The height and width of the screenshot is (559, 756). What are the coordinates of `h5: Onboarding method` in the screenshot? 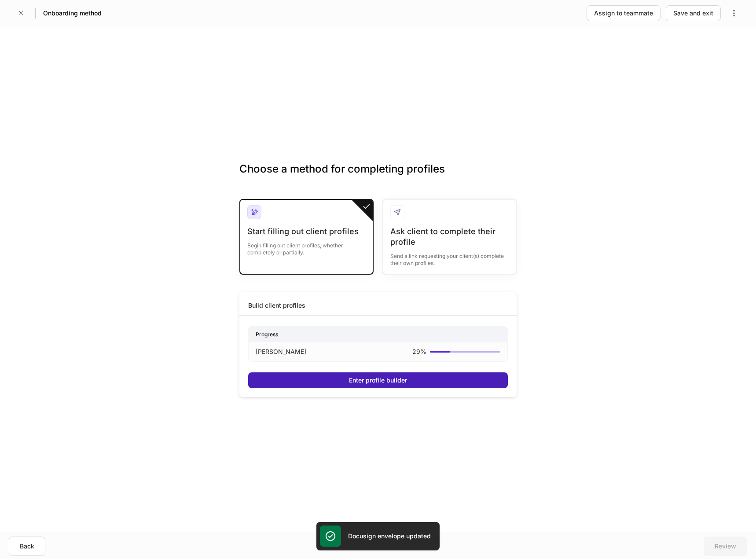 It's located at (72, 13).